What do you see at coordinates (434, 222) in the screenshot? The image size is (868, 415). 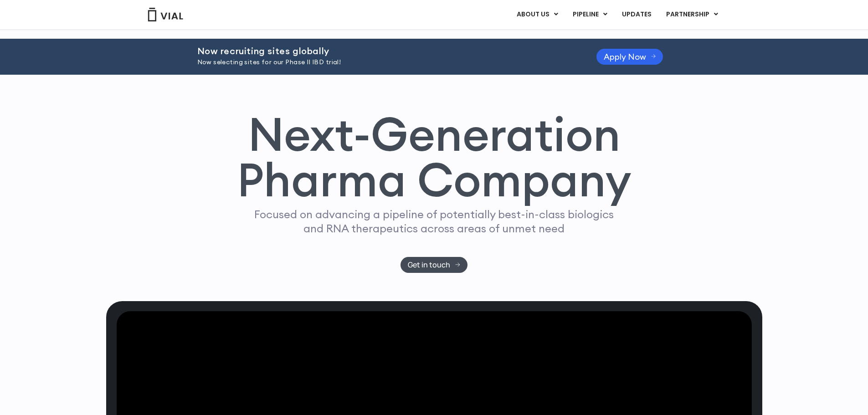 I see `p: Focused on advancing a pipeline of potentially best-in-class biologics and RNA therapeutics acros...` at bounding box center [434, 222].